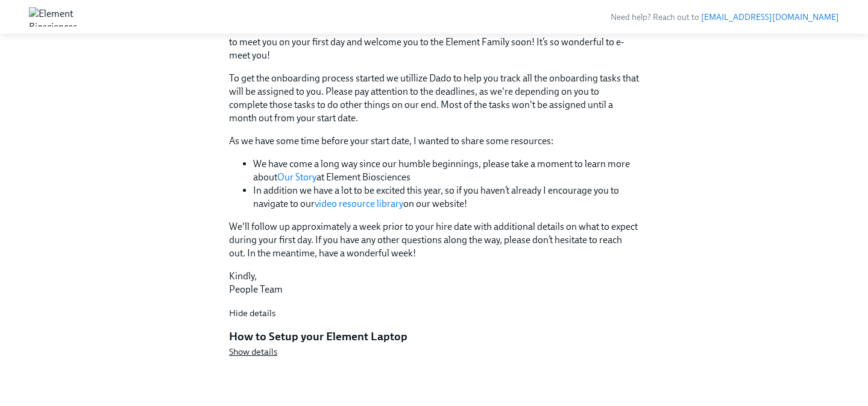 This screenshot has width=868, height=406. What do you see at coordinates (53, 17) in the screenshot?
I see `img: Element Biosciences` at bounding box center [53, 17].